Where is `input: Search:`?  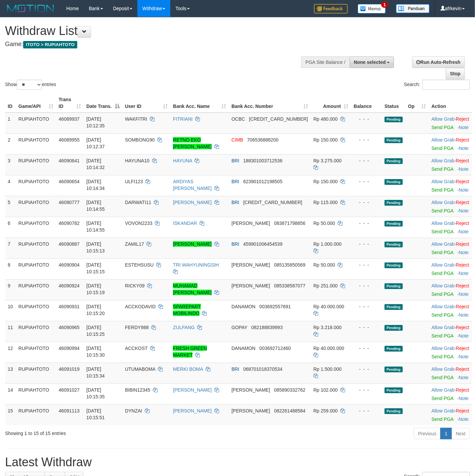
input: Search: is located at coordinates (446, 85).